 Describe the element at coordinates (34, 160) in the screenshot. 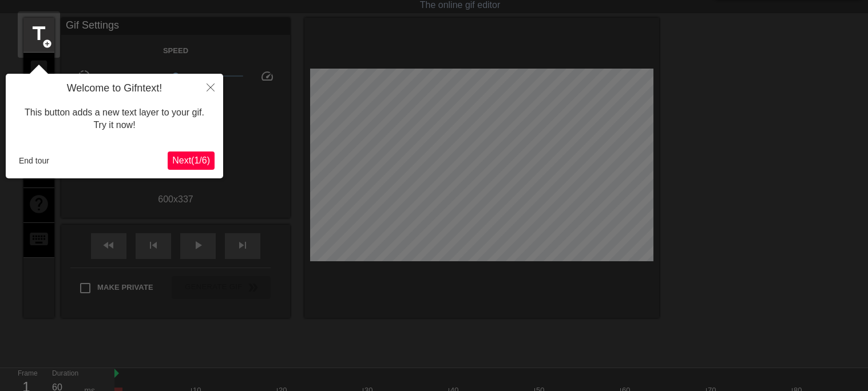

I see `button: End tour` at that location.